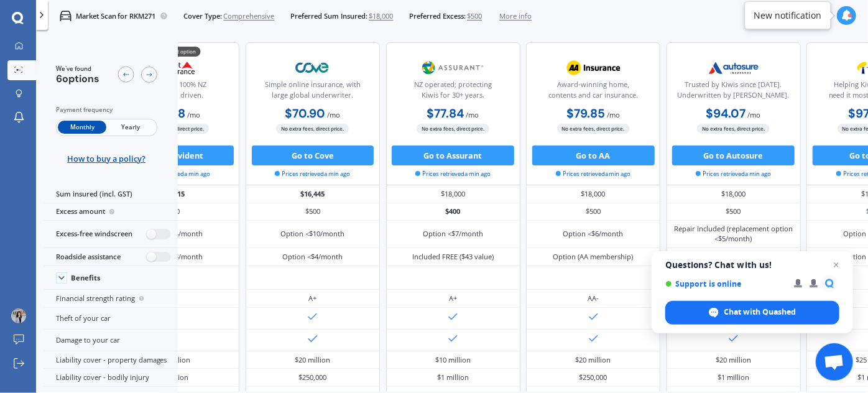 This screenshot has height=393, width=868. Describe the element at coordinates (77, 78) in the screenshot. I see `span: 6 options` at that location.